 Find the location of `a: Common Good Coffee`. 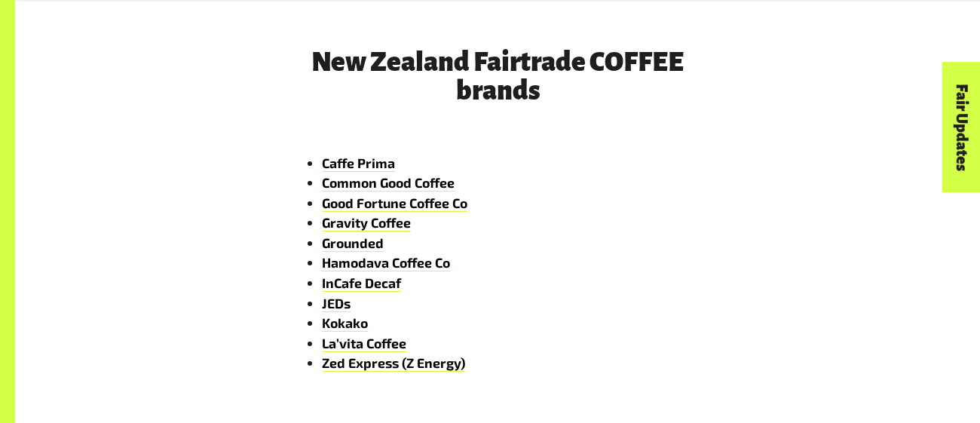

a: Common Good Coffee is located at coordinates (388, 182).